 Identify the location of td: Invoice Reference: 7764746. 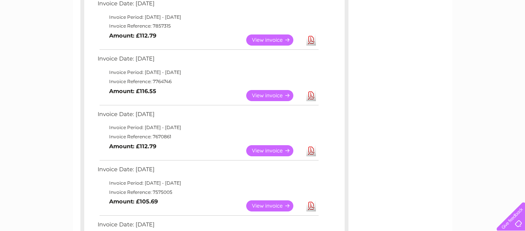
(208, 82).